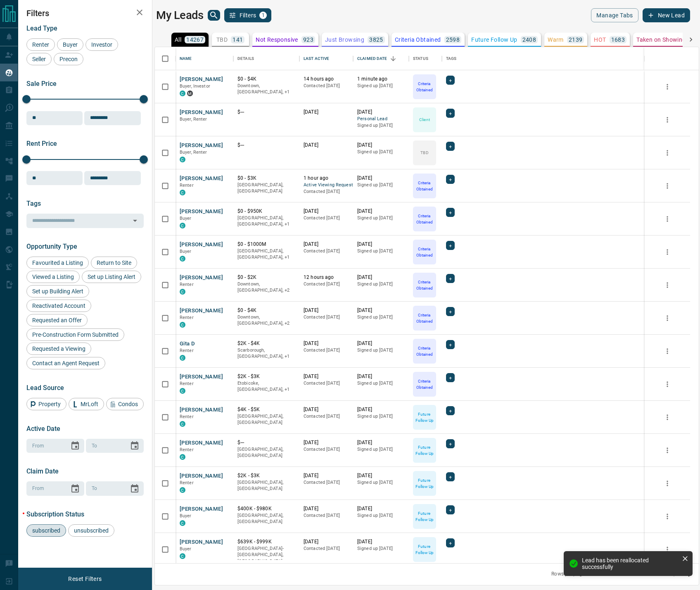 The width and height of the screenshot is (700, 590). Describe the element at coordinates (112, 277) in the screenshot. I see `div: Set up Listing Alert` at that location.